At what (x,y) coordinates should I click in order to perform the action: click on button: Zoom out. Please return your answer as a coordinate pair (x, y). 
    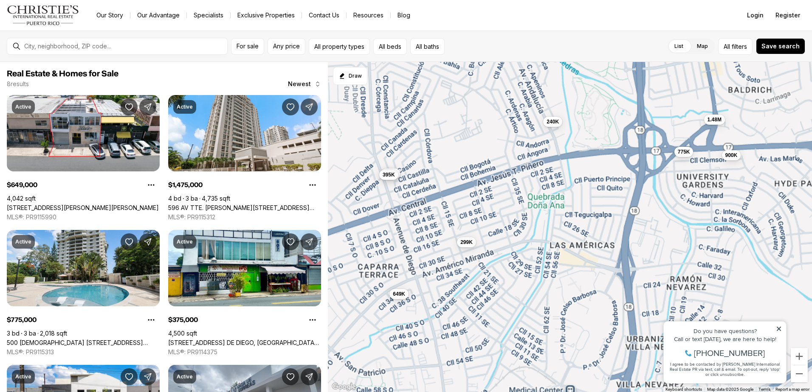
    Looking at the image, I should click on (799, 374).